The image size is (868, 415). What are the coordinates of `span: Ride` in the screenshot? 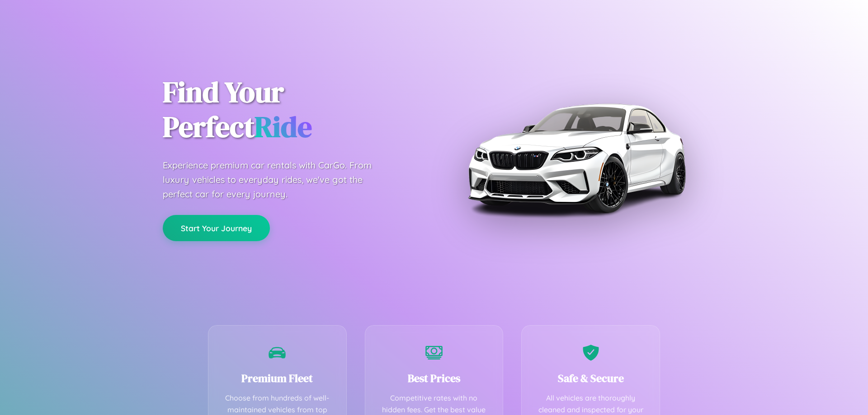 It's located at (283, 126).